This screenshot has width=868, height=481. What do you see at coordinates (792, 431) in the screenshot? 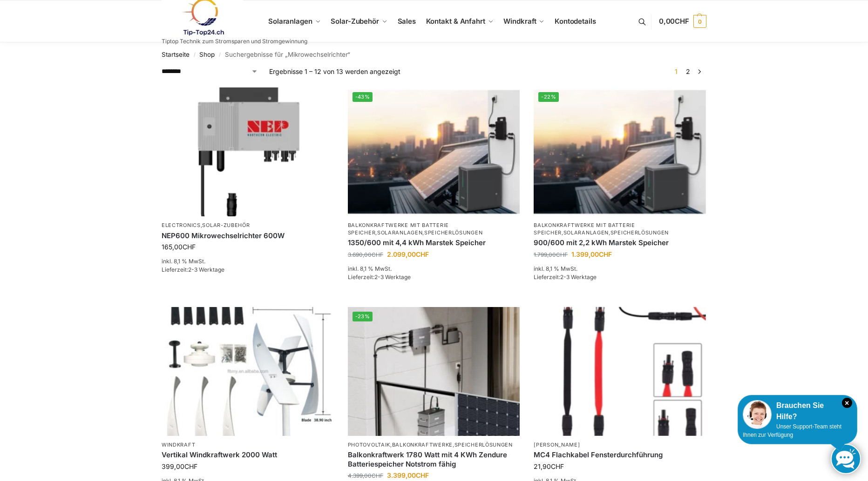
I see `span: Unser Support-Team steht Ihnen zur Verfügung` at bounding box center [792, 431].